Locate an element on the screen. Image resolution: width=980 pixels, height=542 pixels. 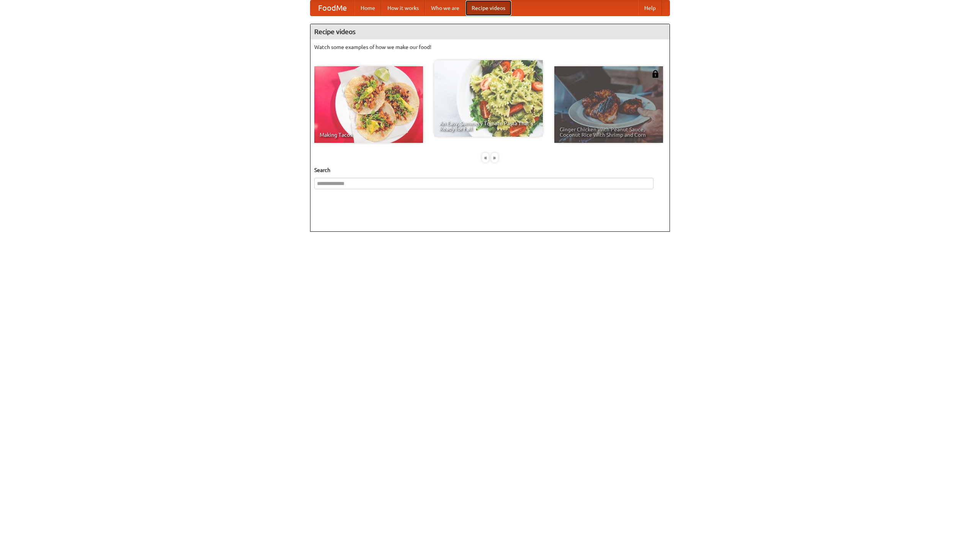
a: FoodMe is located at coordinates (333, 8).